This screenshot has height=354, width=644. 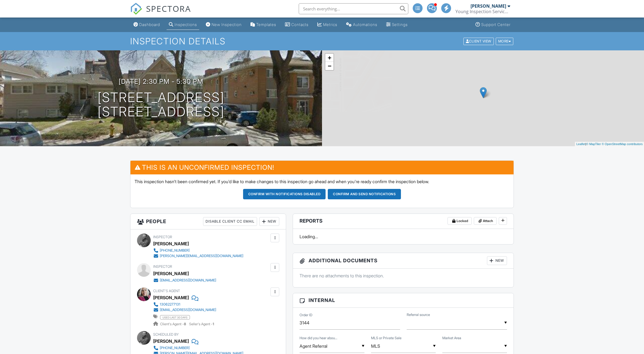 What do you see at coordinates (581, 144) in the screenshot?
I see `a: Leaflet` at bounding box center [581, 144].